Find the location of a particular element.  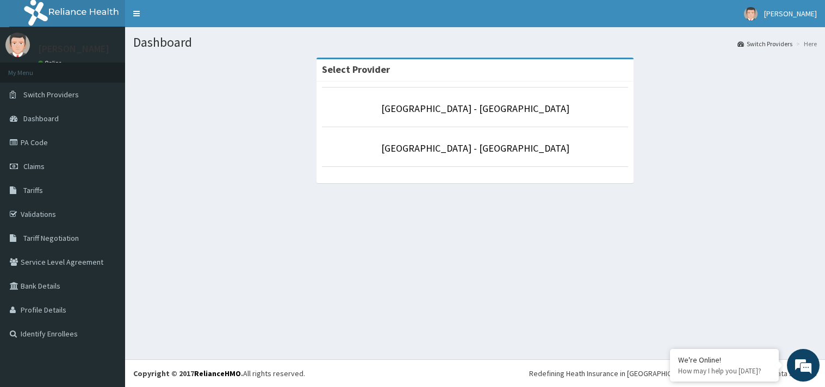

span: Tariff Negotiation is located at coordinates (51, 238).